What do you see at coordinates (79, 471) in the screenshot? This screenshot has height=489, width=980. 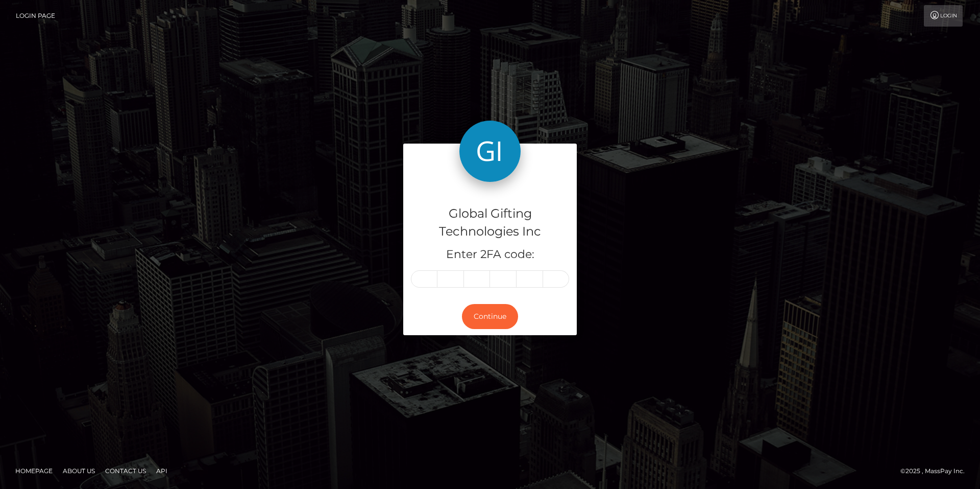 I see `a: About Us` at bounding box center [79, 471].